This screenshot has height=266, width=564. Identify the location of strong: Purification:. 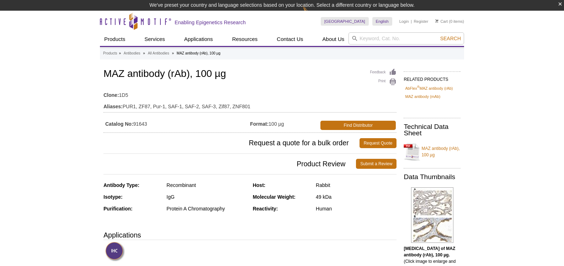
(118, 208).